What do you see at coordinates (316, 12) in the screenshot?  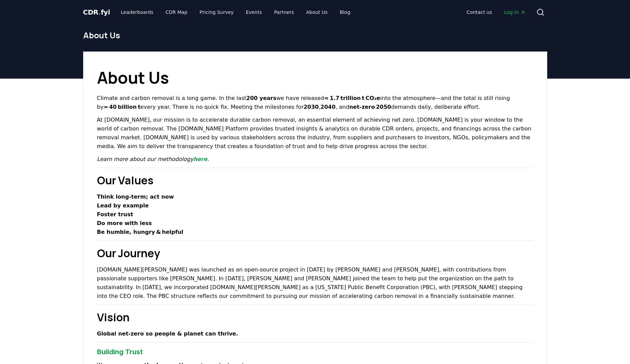 I see `a: About Us` at bounding box center [316, 12].